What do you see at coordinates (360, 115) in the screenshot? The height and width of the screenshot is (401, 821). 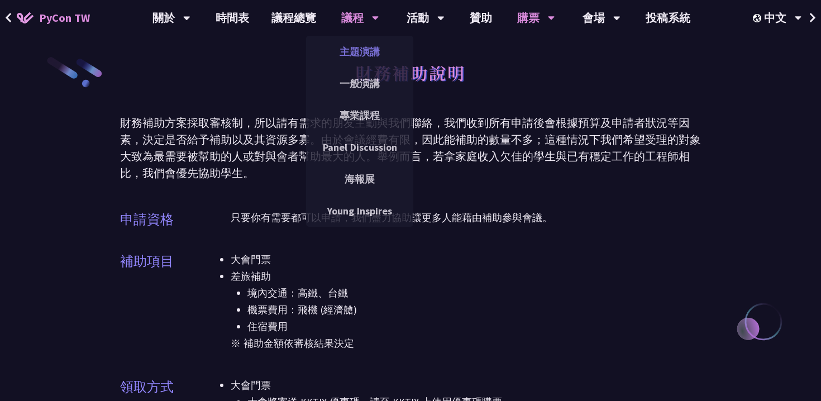 I see `a: 專業課程` at bounding box center [360, 115].